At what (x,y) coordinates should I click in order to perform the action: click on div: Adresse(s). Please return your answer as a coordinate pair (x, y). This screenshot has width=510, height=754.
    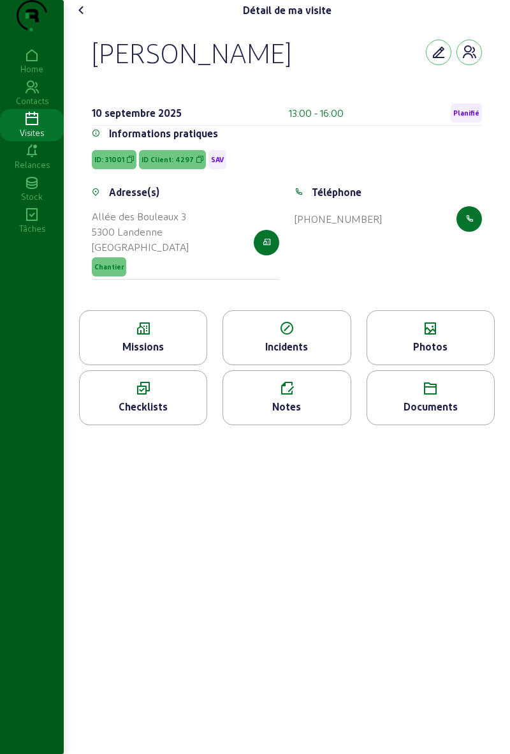
    Looking at the image, I should click on (134, 192).